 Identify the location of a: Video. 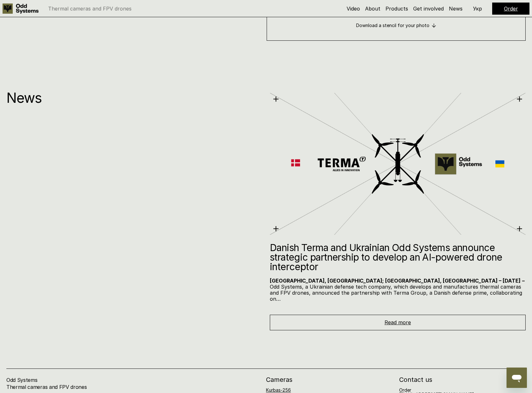
(353, 9).